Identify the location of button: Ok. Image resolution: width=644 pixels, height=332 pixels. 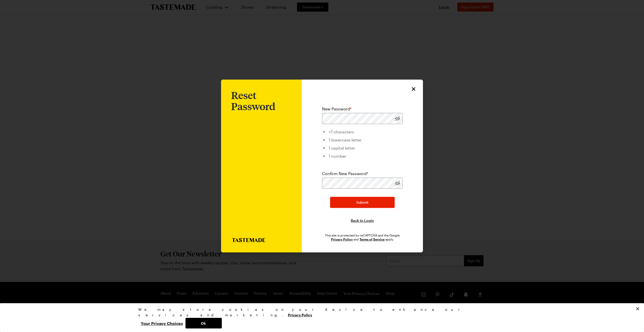
(204, 323).